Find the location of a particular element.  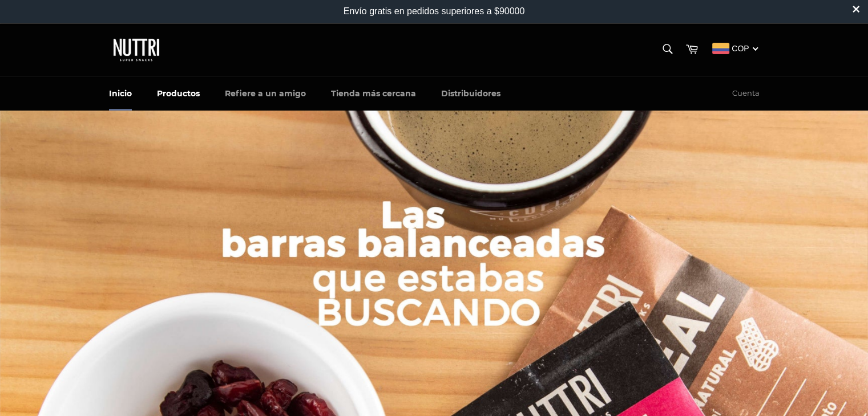

a: Tienda más cercana is located at coordinates (373, 94).